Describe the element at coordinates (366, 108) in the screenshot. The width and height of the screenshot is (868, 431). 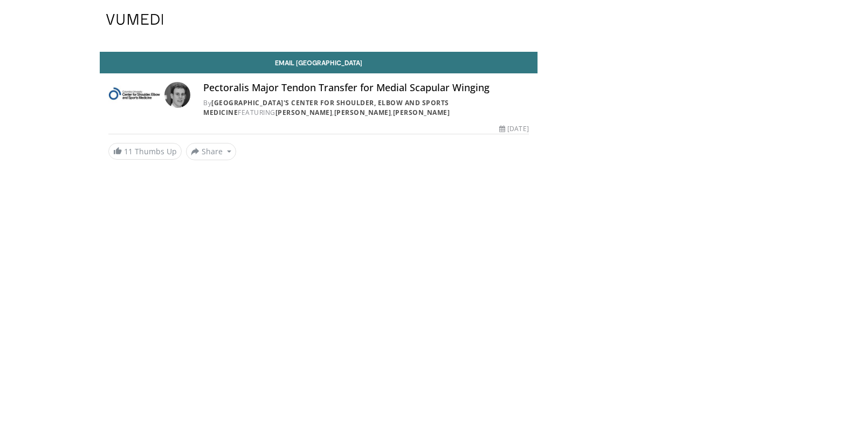
I see `div: By FEATURING , ,` at that location.